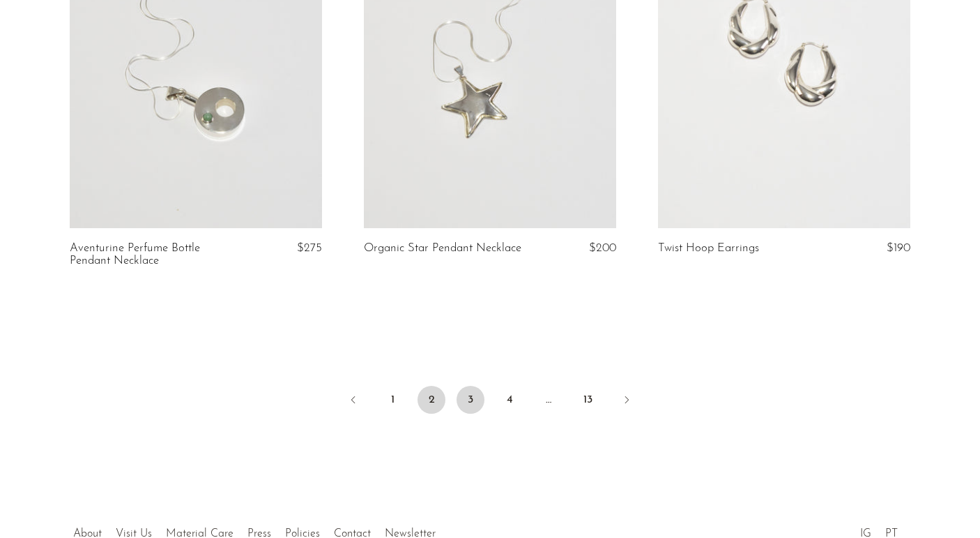 The height and width of the screenshot is (538, 980). I want to click on span: 2, so click(432, 399).